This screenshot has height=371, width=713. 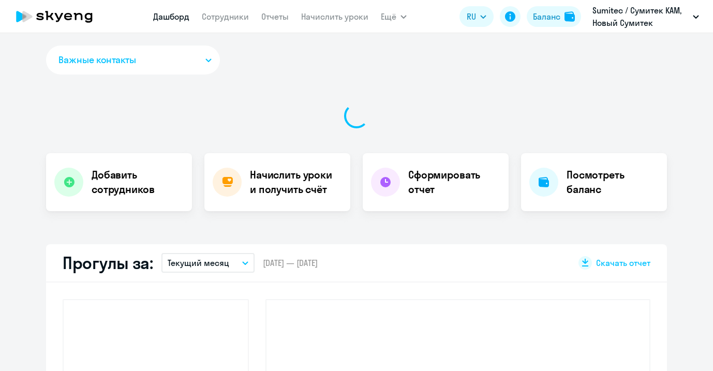 What do you see at coordinates (641, 17) in the screenshot?
I see `p: Sumitec / Сумитек KAM, Новый Сумитек предоплата` at bounding box center [641, 17].